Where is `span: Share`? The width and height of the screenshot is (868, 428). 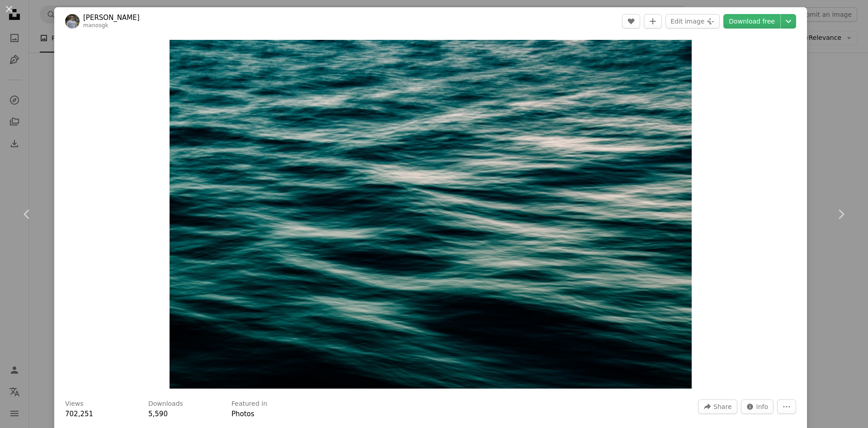
span: Share is located at coordinates (722, 407).